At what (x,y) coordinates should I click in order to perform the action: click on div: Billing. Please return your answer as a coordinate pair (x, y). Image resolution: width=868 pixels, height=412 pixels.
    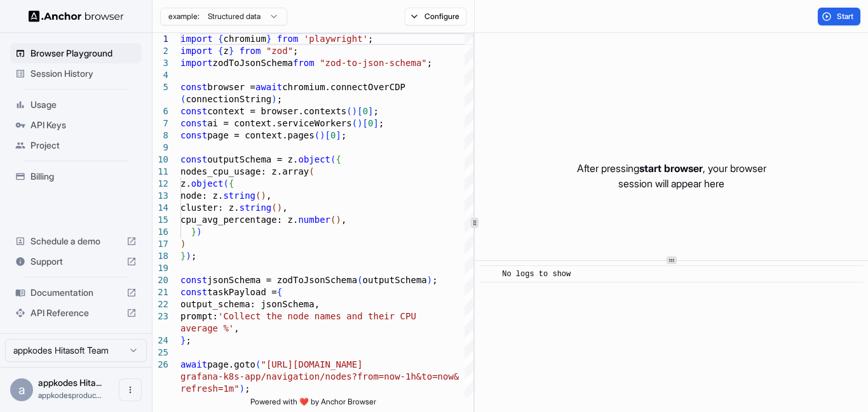
    Looking at the image, I should click on (76, 177).